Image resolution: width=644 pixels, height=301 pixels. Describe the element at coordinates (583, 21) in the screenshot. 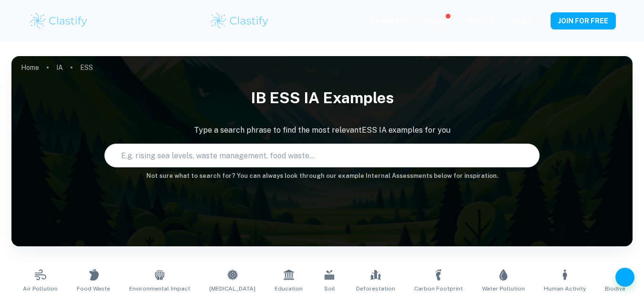

I see `a: JOIN FOR FREE` at that location.